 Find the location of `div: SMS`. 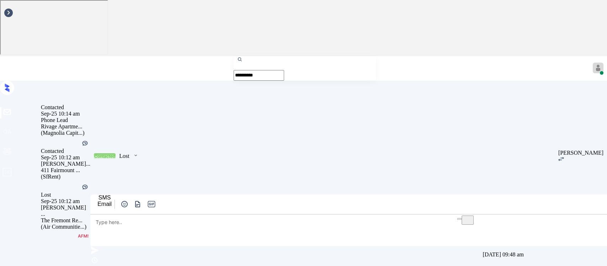

div: SMS is located at coordinates (105, 198).